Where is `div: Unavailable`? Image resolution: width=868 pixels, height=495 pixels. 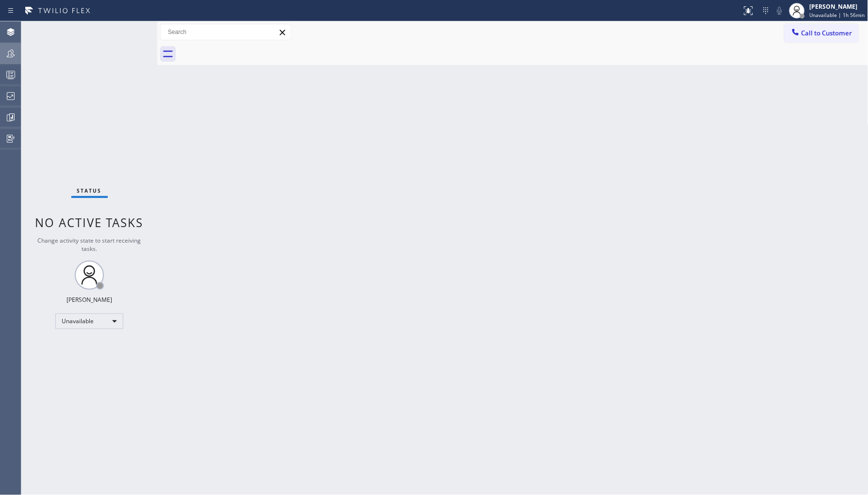
div: Unavailable is located at coordinates (90, 321).